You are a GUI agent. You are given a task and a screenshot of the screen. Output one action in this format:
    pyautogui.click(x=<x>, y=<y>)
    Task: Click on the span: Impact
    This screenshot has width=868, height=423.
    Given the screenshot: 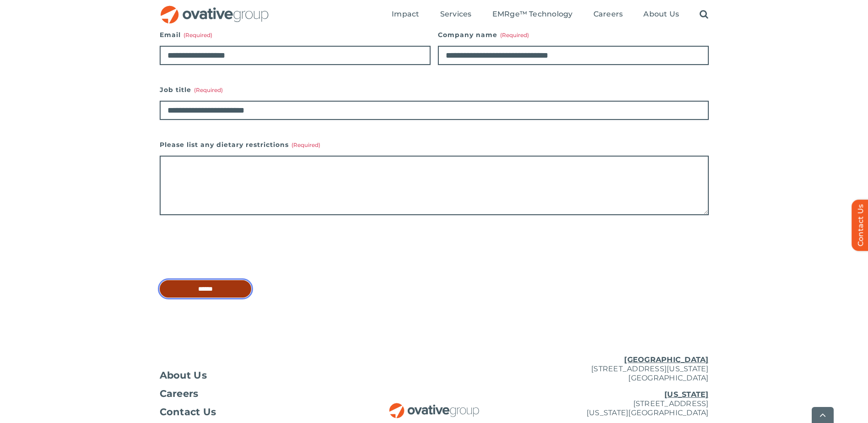 What is the action you would take?
    pyautogui.click(x=406, y=14)
    